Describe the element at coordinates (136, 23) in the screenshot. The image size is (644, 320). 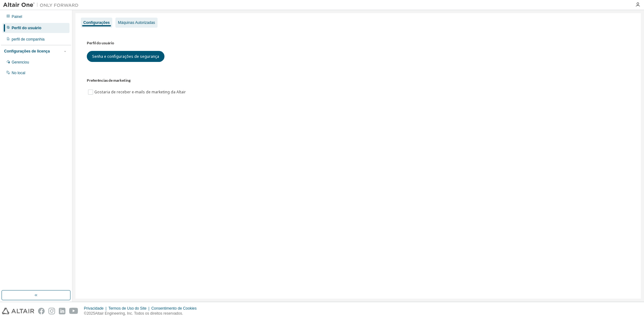
I see `font: Máquinas Autorizadas` at that location.